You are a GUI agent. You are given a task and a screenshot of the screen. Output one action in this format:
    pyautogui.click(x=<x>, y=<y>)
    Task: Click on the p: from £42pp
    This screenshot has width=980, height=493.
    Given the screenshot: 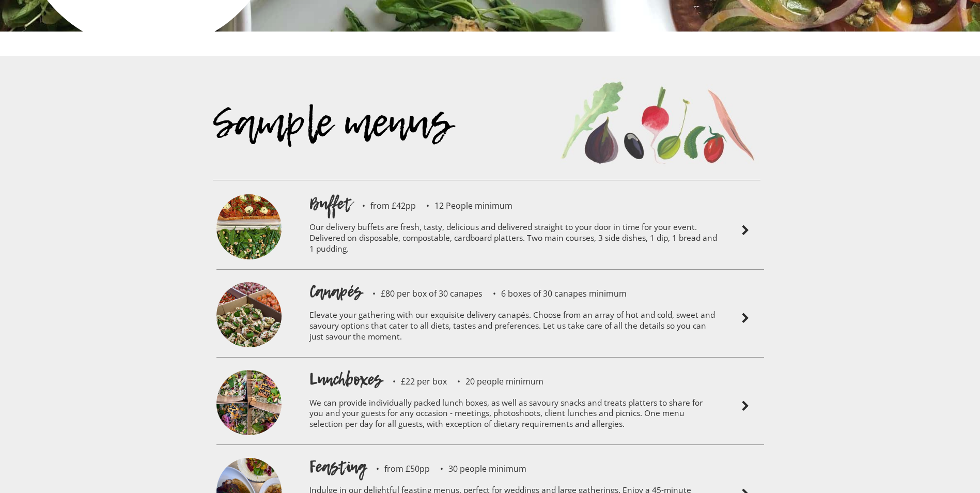 What is the action you would take?
    pyautogui.click(x=384, y=206)
    